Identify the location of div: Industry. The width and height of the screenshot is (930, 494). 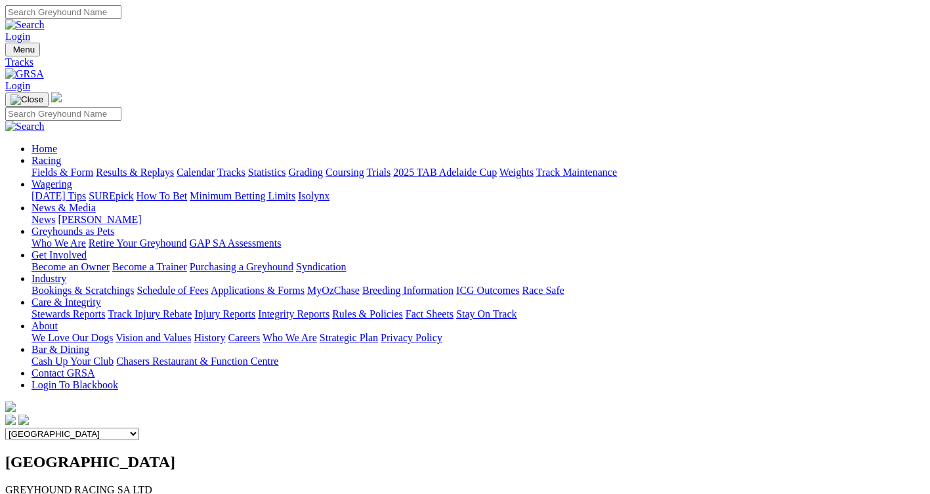
(478, 291).